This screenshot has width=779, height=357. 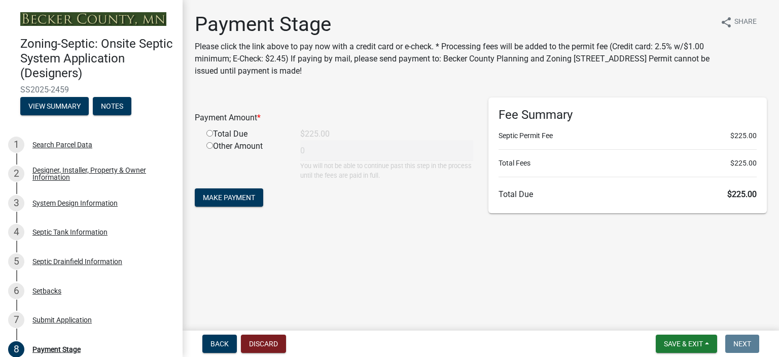 I want to click on button: View Summary, so click(x=54, y=106).